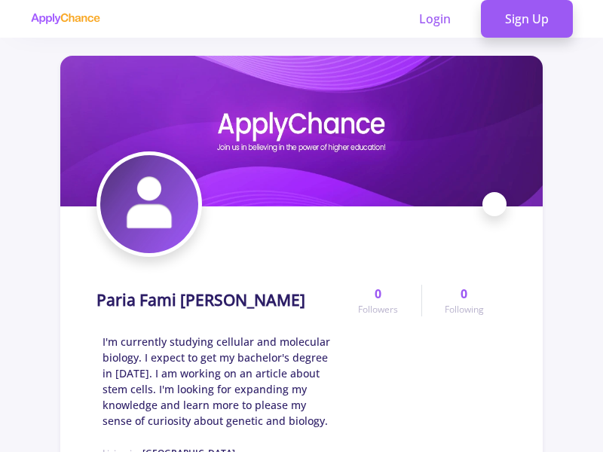 This screenshot has height=452, width=603. What do you see at coordinates (465, 310) in the screenshot?
I see `span: Following` at bounding box center [465, 310].